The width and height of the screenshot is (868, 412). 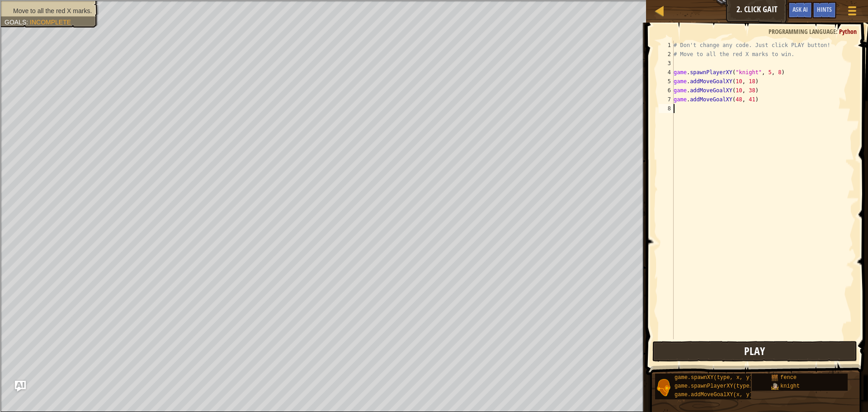 What do you see at coordinates (723, 386) in the screenshot?
I see `span: game.spawnPlayerXY(type, x, y)` at bounding box center [723, 386].